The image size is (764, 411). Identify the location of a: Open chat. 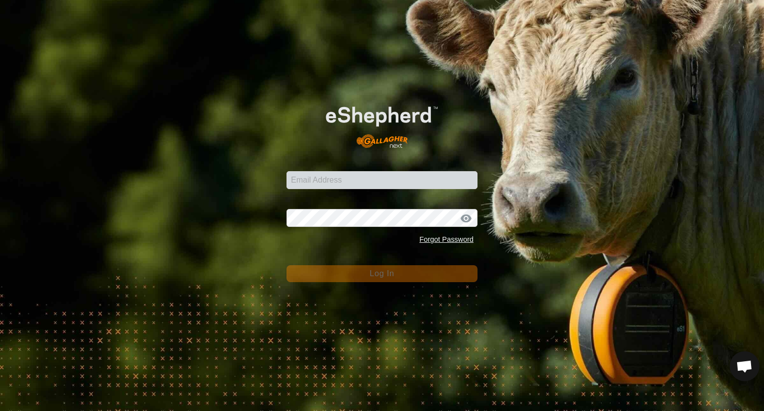
(745, 366).